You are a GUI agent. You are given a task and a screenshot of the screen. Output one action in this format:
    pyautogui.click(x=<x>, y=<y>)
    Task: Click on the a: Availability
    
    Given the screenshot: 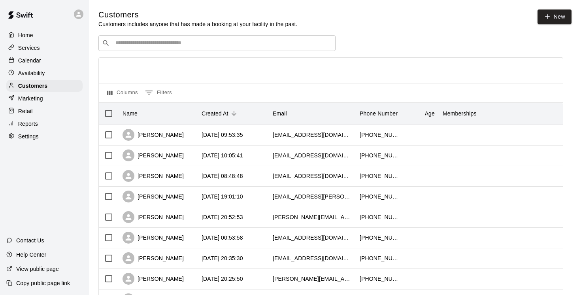 What is the action you would take?
    pyautogui.click(x=44, y=73)
    